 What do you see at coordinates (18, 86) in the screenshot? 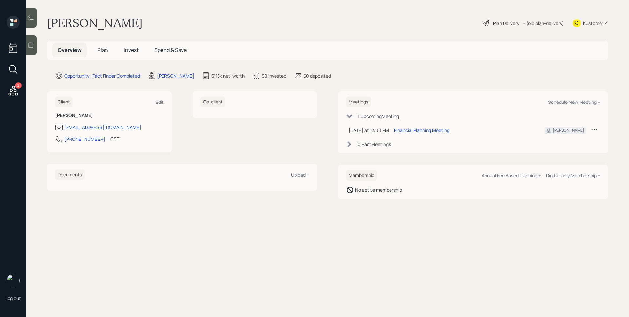
I see `div: 2` at bounding box center [18, 86].